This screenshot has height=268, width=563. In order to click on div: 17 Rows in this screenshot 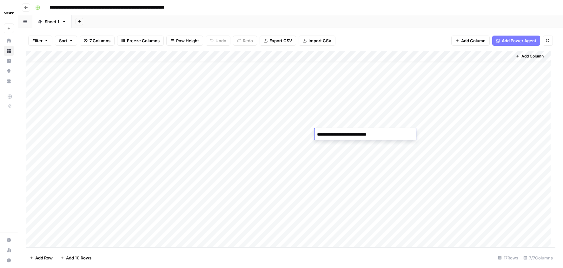, I will do `click(508, 258)`.